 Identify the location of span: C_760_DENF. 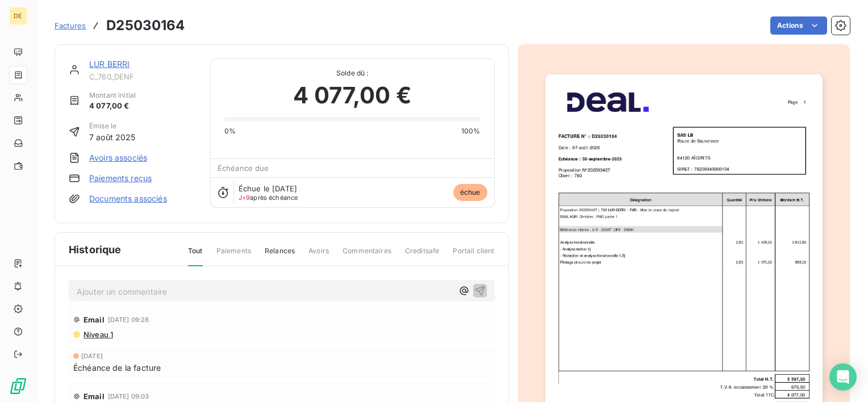
(143, 77).